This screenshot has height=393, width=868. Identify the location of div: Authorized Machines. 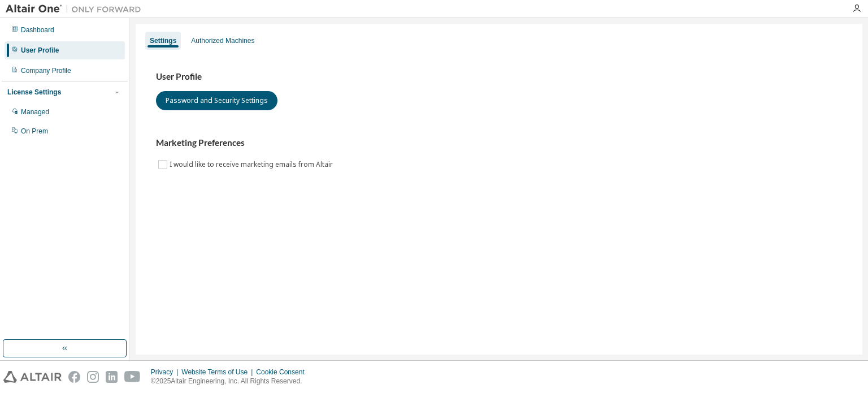
(223, 41).